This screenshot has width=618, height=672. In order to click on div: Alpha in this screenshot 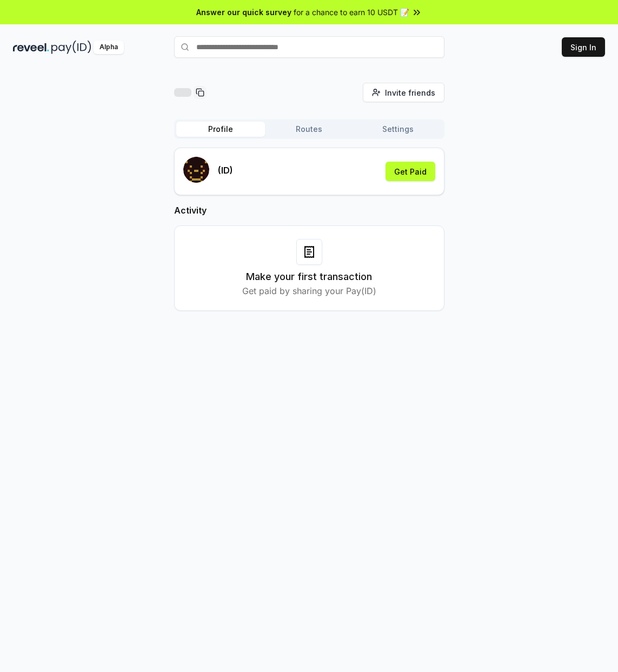, I will do `click(109, 47)`.